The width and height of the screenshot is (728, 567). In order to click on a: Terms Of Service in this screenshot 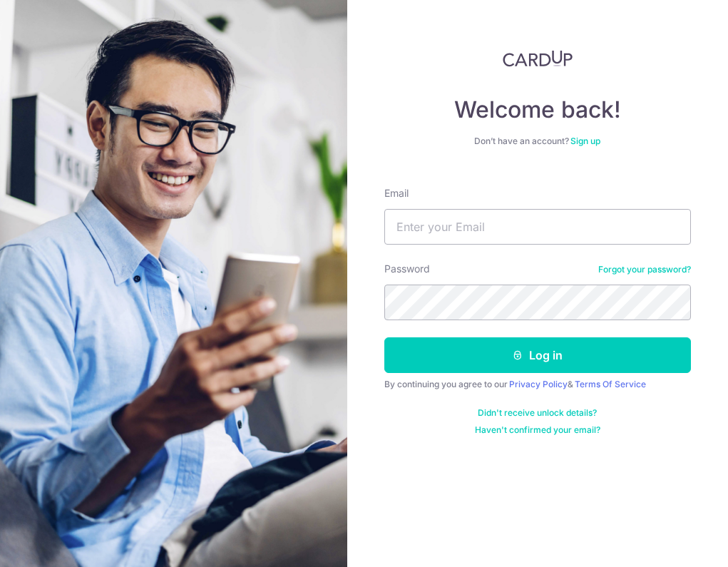, I will do `click(610, 384)`.